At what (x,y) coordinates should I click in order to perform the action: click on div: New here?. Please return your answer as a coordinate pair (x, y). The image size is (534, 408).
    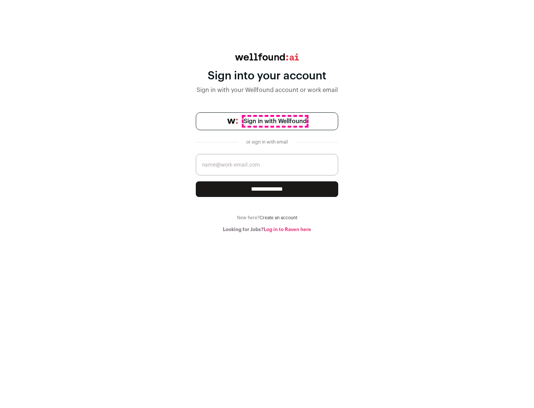
    Looking at the image, I should click on (267, 218).